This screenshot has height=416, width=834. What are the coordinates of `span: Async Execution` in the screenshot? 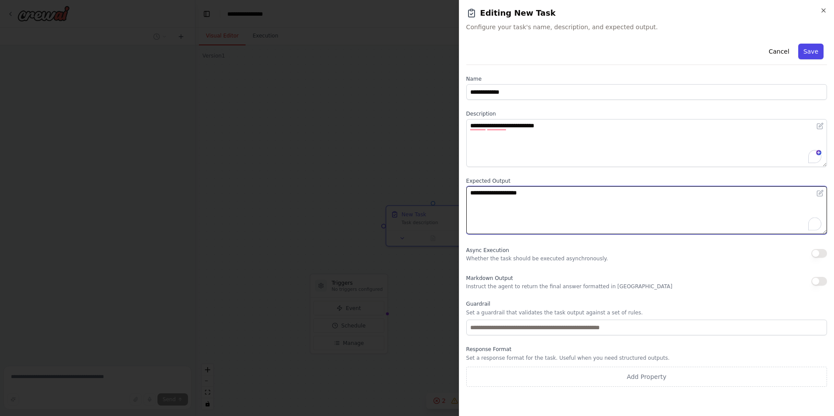 It's located at (488, 250).